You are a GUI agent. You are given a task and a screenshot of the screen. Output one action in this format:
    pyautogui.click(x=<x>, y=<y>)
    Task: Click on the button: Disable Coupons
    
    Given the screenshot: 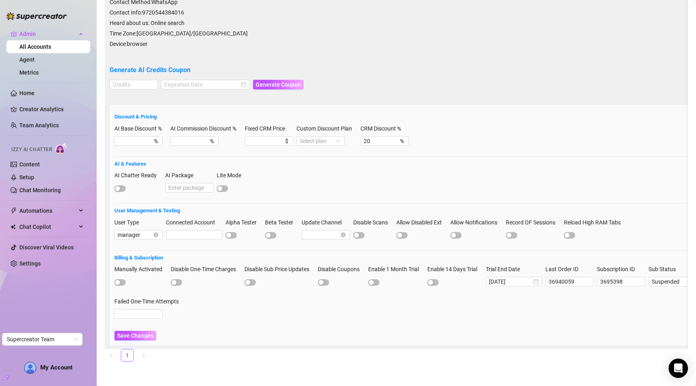 What is the action you would take?
    pyautogui.click(x=323, y=282)
    